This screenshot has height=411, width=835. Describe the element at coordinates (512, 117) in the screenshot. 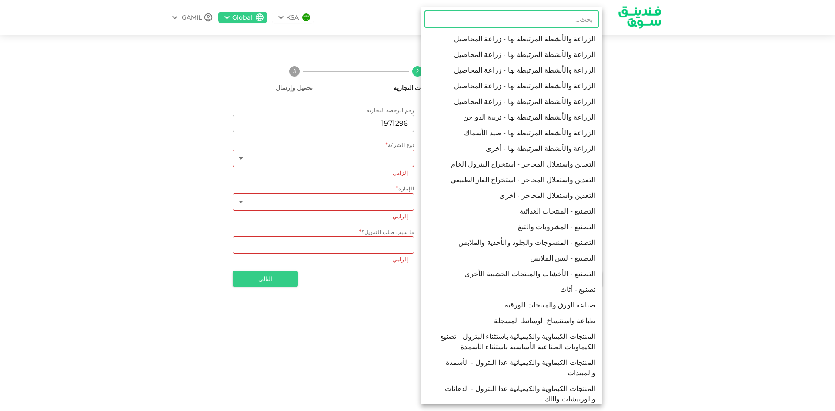

I see `li: الزراعة والأنشطة المرتبطة بها - تربية الدواجن` at that location.